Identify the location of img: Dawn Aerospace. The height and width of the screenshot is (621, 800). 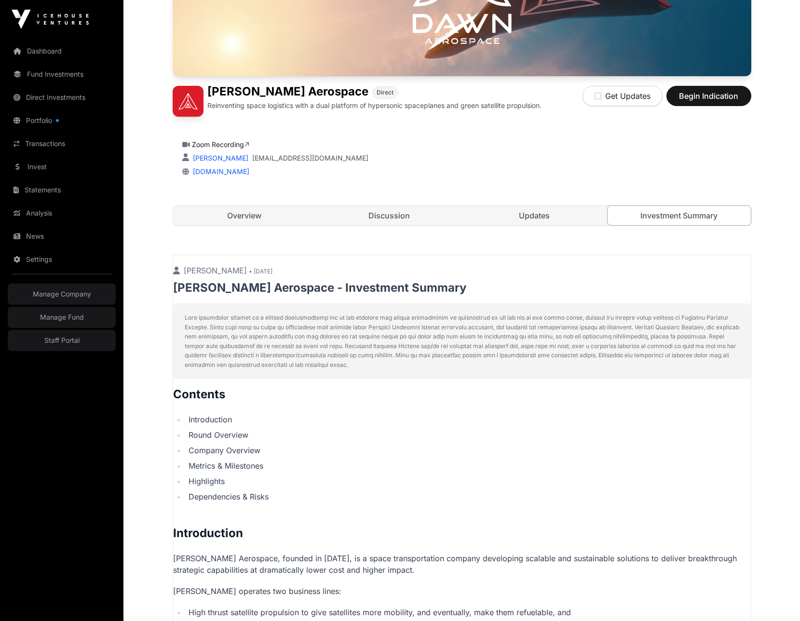
(188, 101).